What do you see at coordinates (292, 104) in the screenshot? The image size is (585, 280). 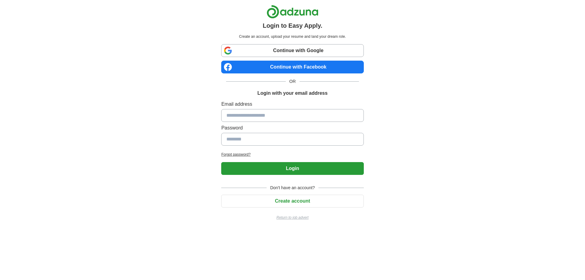 I see `label: Email address` at bounding box center [292, 104].